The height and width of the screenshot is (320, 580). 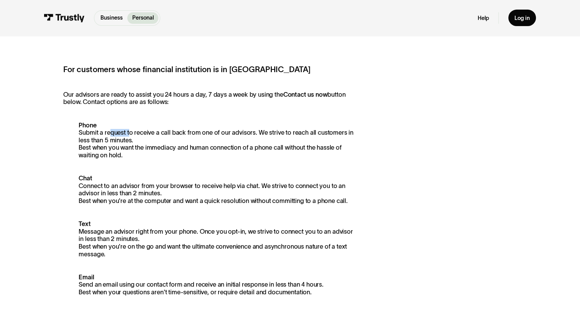 What do you see at coordinates (86, 277) in the screenshot?
I see `strong: Email` at bounding box center [86, 277].